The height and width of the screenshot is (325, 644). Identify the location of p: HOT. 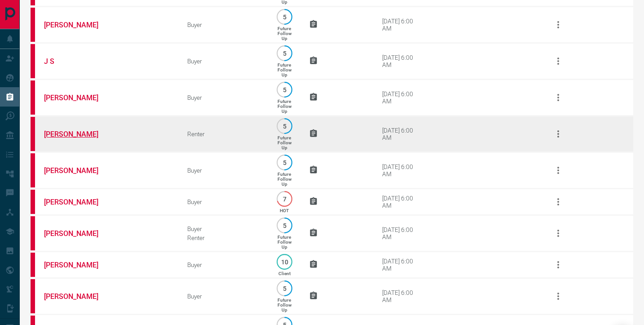
(284, 210).